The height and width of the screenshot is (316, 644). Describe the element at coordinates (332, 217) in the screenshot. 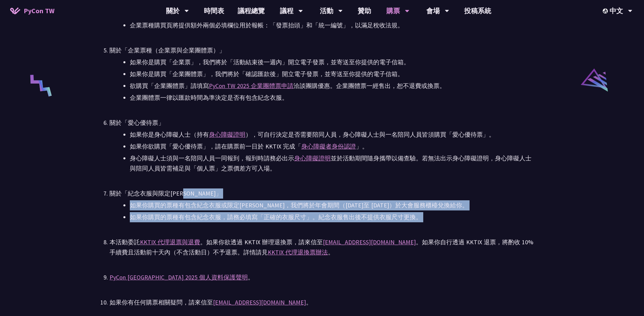

I see `li: 如果你購買的票種有包含紀念衣服，請務必填寫「正確的衣服尺寸」。紀念衣服售出後不提供衣服尺寸更換。` at that location.